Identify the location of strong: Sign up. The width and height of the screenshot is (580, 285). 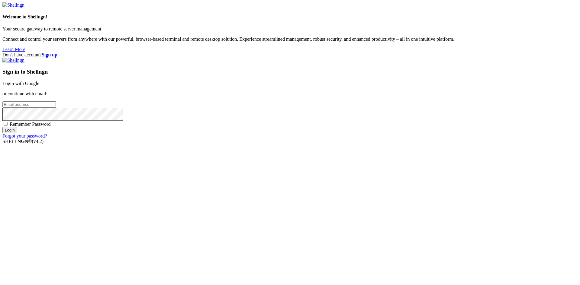
(50, 55).